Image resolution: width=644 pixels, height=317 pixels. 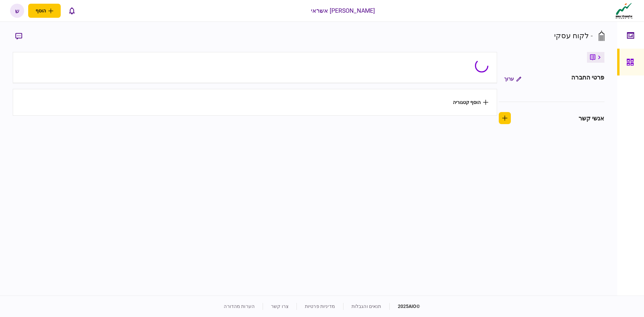 I want to click on div: אנשי קשר, so click(x=591, y=118).